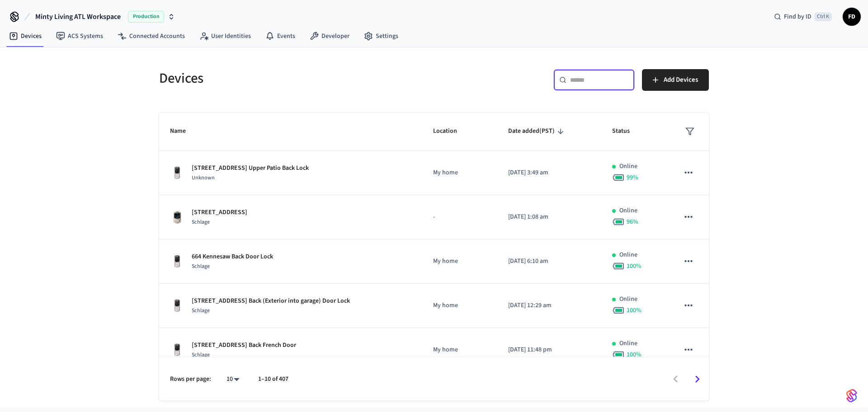 This screenshot has height=412, width=868. I want to click on a: Connected Accounts, so click(151, 36).